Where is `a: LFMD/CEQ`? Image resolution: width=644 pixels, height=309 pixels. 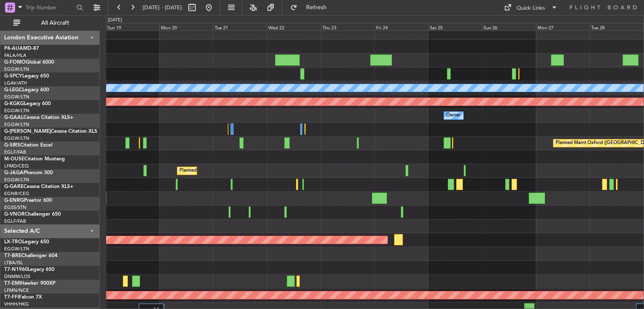
a: LFMD/CEQ is located at coordinates (16, 166).